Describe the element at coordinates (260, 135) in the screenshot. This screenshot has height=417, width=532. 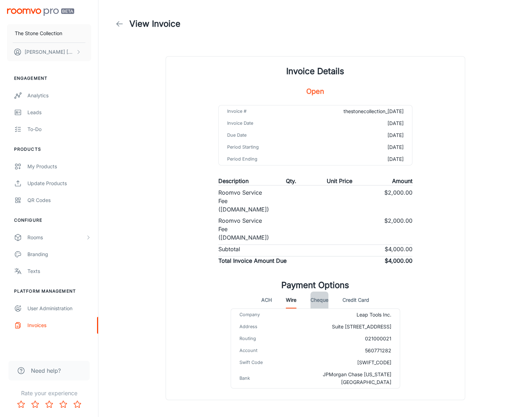
I see `td: Due Date` at that location.